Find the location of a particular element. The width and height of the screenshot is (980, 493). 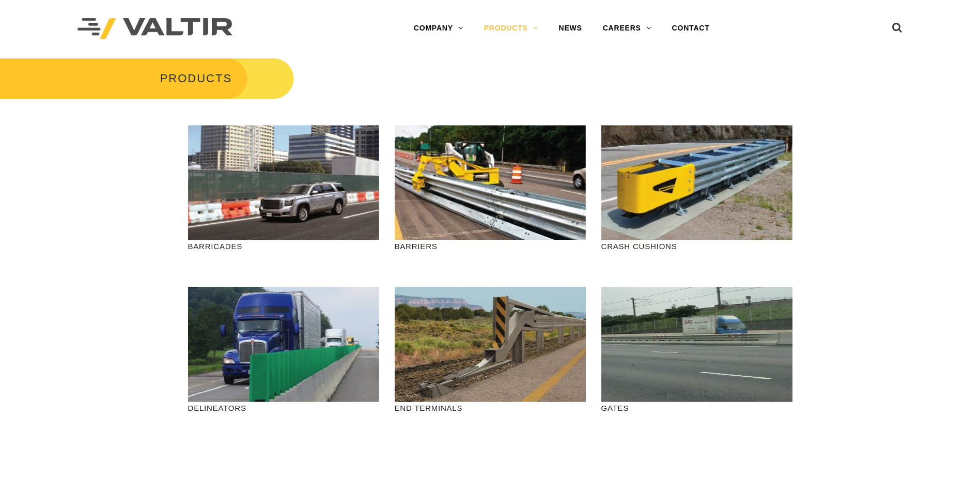

a: PRODUCTS is located at coordinates (511, 28).